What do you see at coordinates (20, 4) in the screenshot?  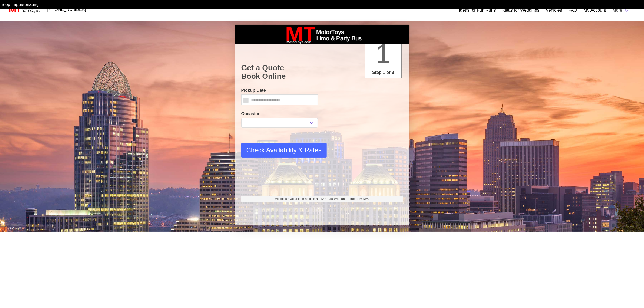 I see `a: Stop impersonating` at bounding box center [20, 4].